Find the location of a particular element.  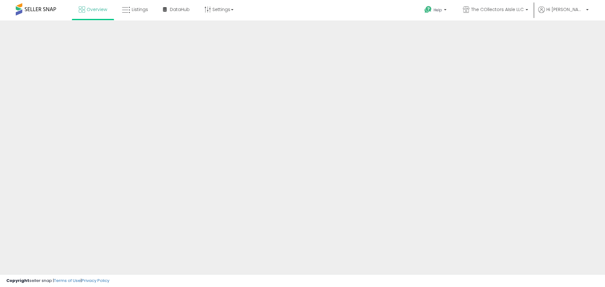

span: Listings is located at coordinates (140, 9).